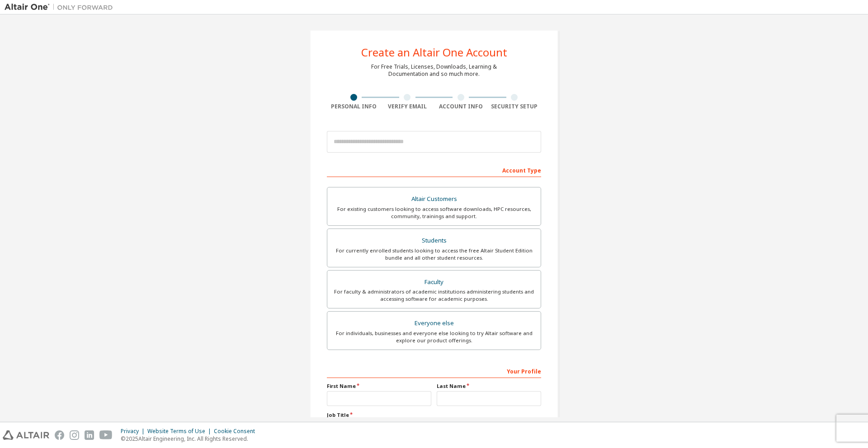 The height and width of the screenshot is (448, 868). What do you see at coordinates (434, 337) in the screenshot?
I see `div: For individuals, businesses and everyone else looking to try Altair software and explore our prod...` at bounding box center [434, 337].